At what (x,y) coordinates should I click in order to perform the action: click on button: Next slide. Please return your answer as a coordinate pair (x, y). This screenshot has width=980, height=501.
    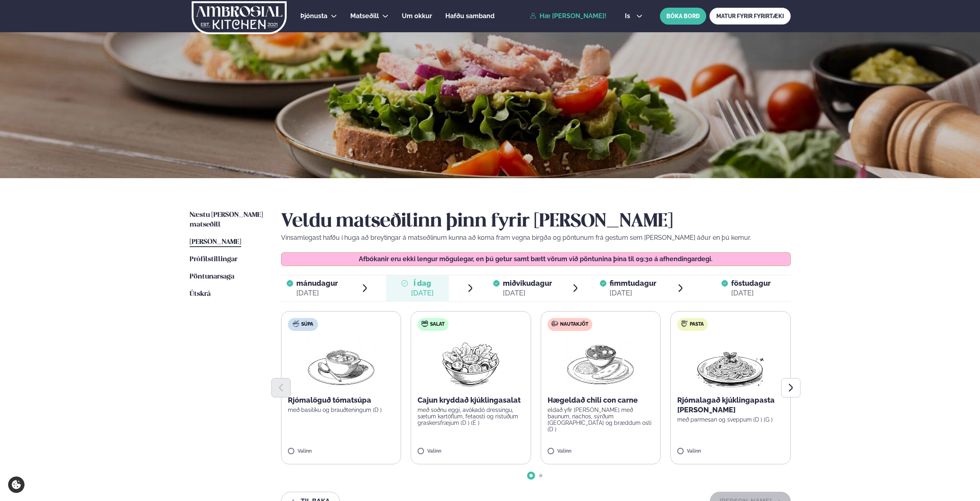
    Looking at the image, I should click on (791, 388).